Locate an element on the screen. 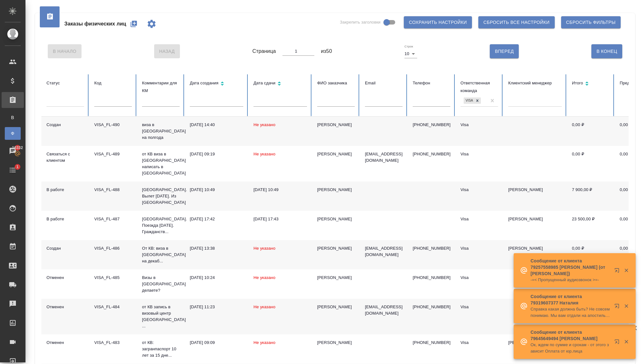  button: Сбросить все настройки is located at coordinates (516, 23).